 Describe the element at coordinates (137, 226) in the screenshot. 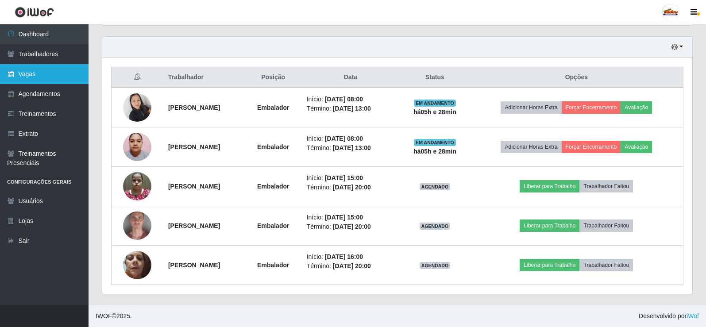

I see `img: 1750082443540.jpeg` at that location.